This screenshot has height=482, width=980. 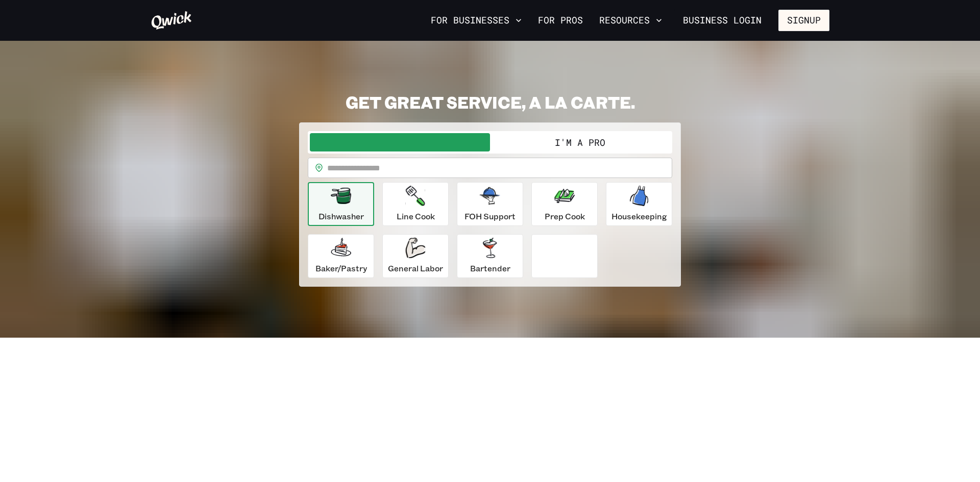 I want to click on button: Baker/Pastry, so click(x=341, y=256).